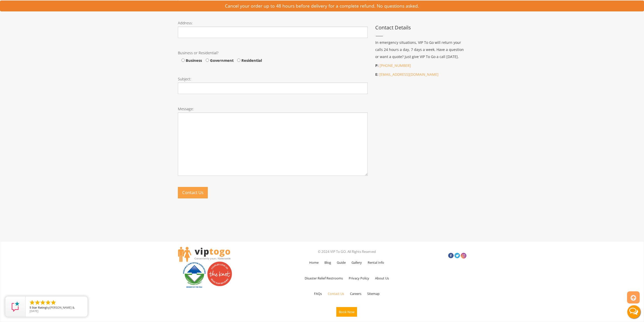 Image resolution: width=644 pixels, height=322 pixels. I want to click on a: Insta, so click(464, 256).